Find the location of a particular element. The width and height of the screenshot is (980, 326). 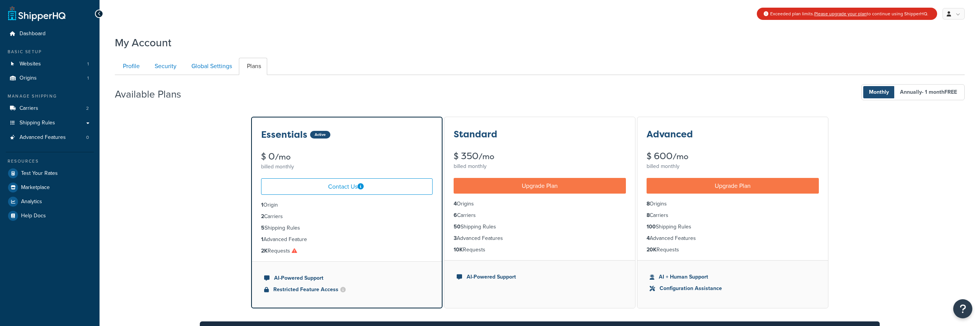

span: Origins is located at coordinates (28, 78).